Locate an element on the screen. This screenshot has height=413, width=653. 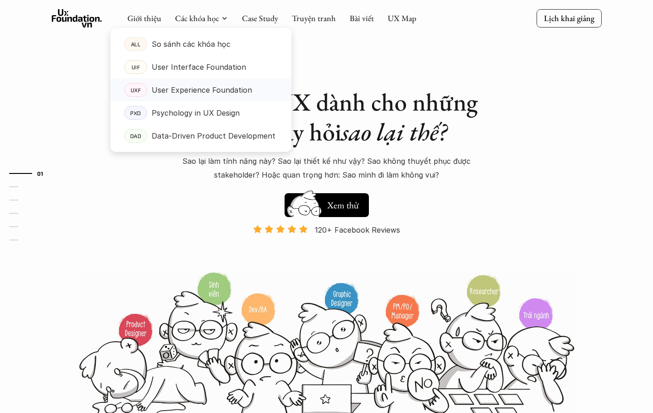
a: Truyện tranh is located at coordinates (314, 18).